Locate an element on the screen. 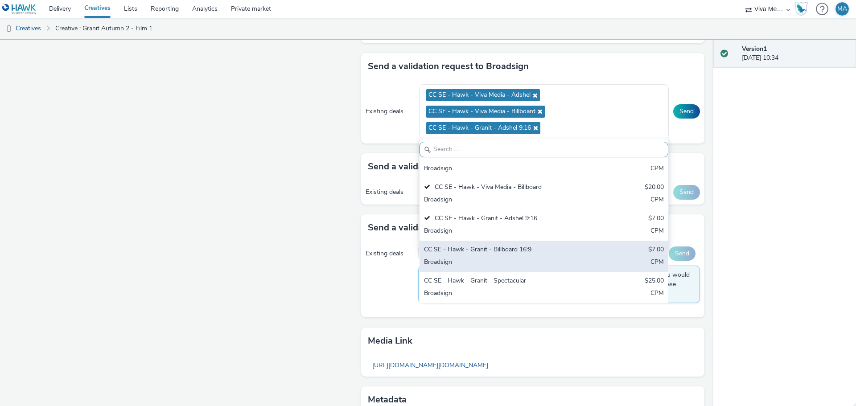 Image resolution: width=856 pixels, height=406 pixels. input: Search...... is located at coordinates (544, 149).